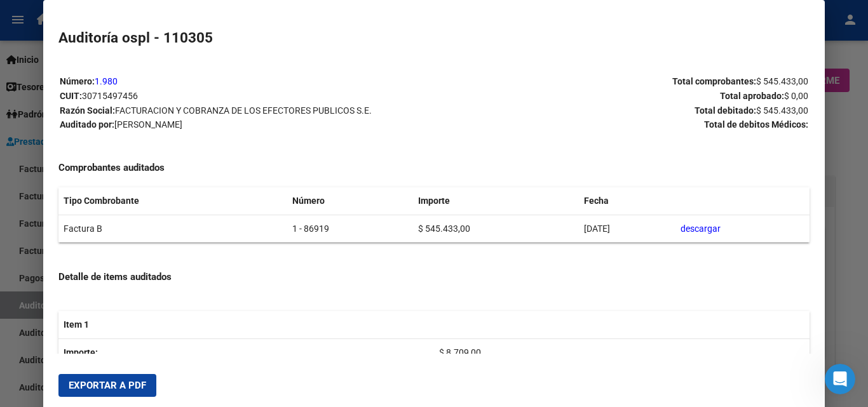 The width and height of the screenshot is (868, 407). I want to click on b: Ingresá ahora y completá la información faltante:, so click(102, 214).